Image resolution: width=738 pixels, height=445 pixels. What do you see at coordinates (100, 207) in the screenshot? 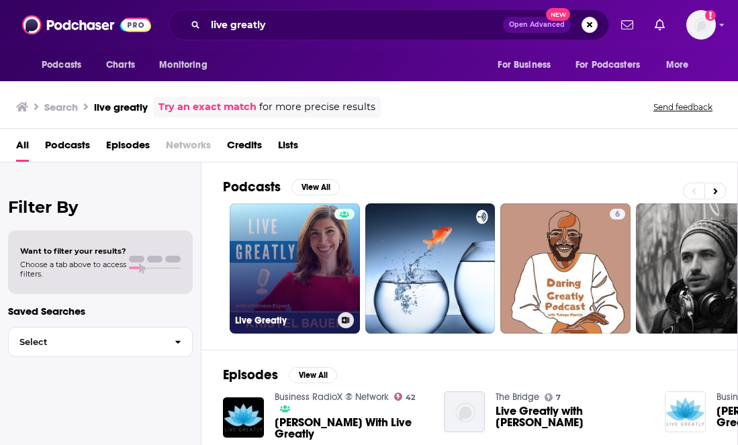
I see `h2: Filter By` at bounding box center [100, 207].